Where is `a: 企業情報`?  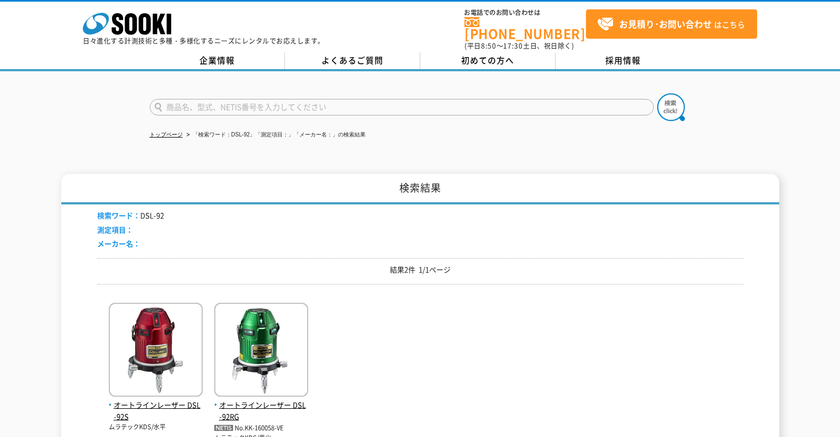 a: 企業情報 is located at coordinates (217, 61).